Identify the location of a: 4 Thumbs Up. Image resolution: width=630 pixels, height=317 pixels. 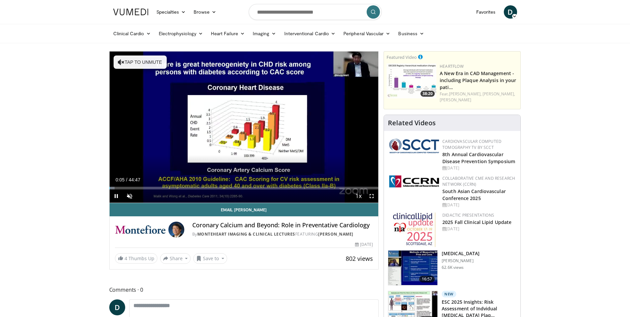
(136, 258).